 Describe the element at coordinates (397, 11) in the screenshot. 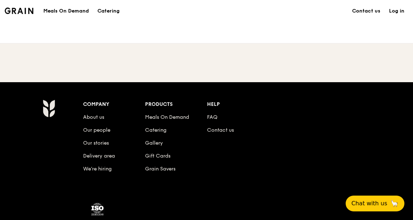

I see `a: Log in` at that location.